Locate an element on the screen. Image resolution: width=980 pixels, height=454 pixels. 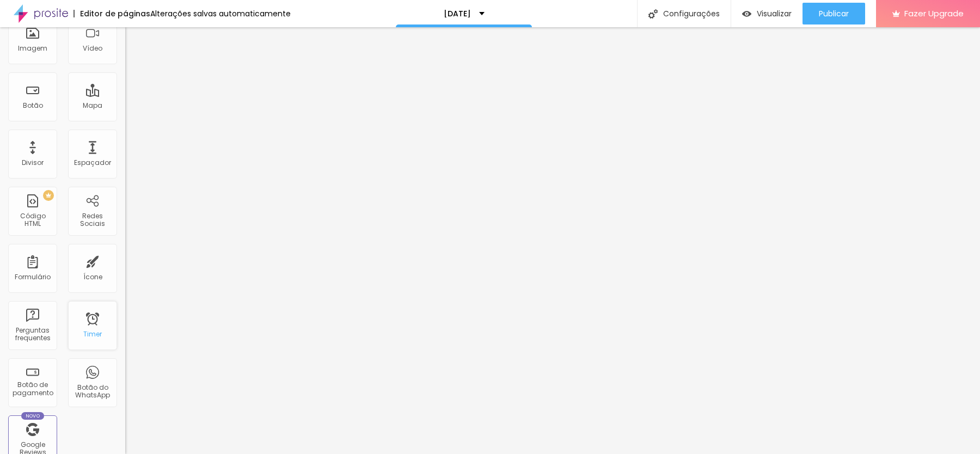
div: Formulário is located at coordinates (33, 277).